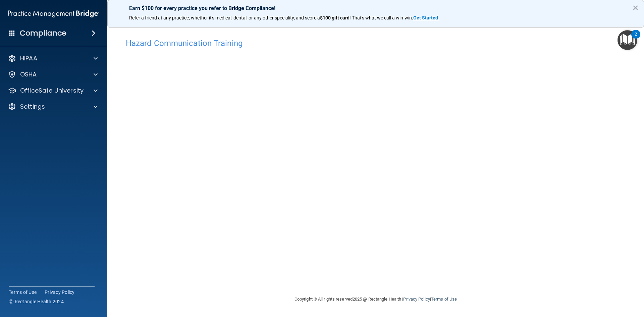  I want to click on strong: $100 gift card, so click(335, 18).